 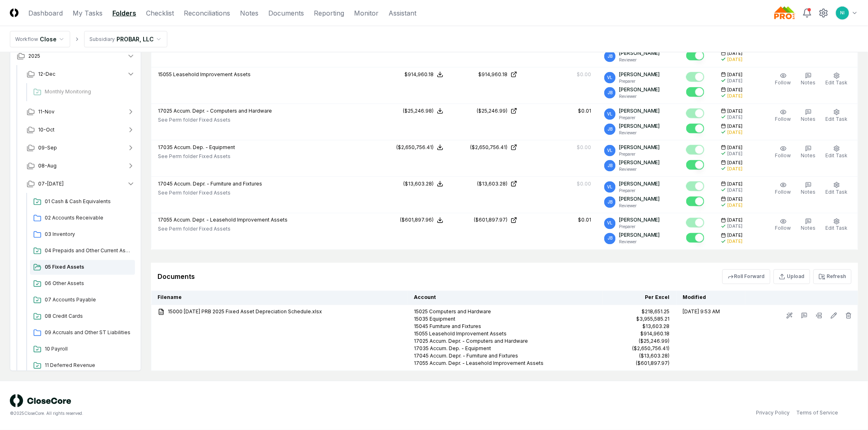 What do you see at coordinates (81, 148) in the screenshot?
I see `button: 09-Sep` at bounding box center [81, 148].